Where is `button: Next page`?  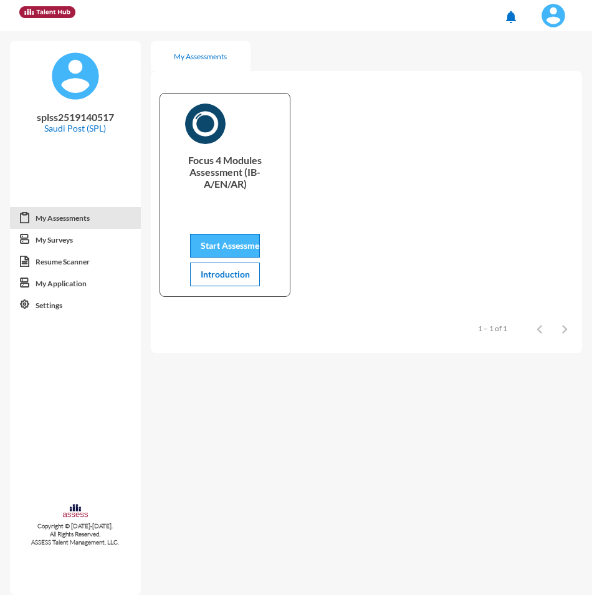
button: Next page is located at coordinates (565, 328).